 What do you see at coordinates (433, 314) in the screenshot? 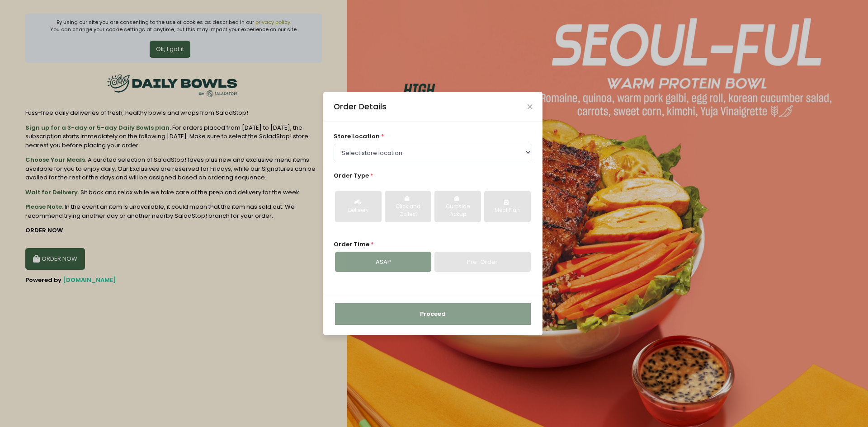
I see `button: Proceed` at bounding box center [433, 314].